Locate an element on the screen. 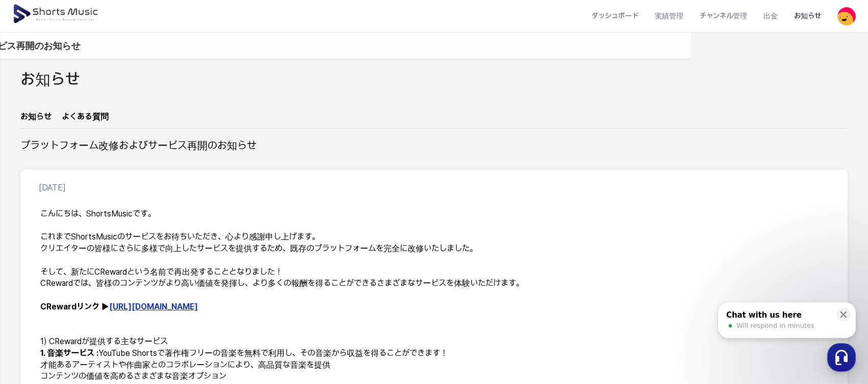 This screenshot has height=384, width=868. p: これまでShortsMusicのサービスをお待ちいただき、心より感謝申し上げます。 is located at coordinates (434, 237).